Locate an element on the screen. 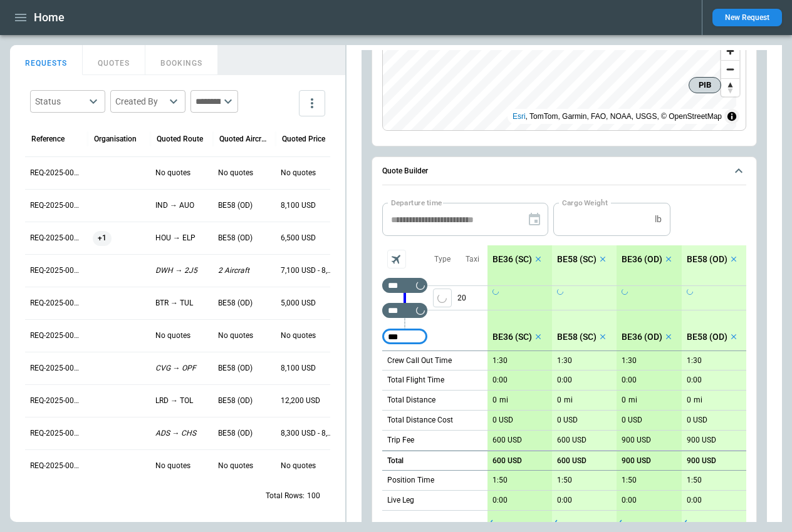 The height and width of the screenshot is (532, 792). button: REQUESTS is located at coordinates (47, 60).